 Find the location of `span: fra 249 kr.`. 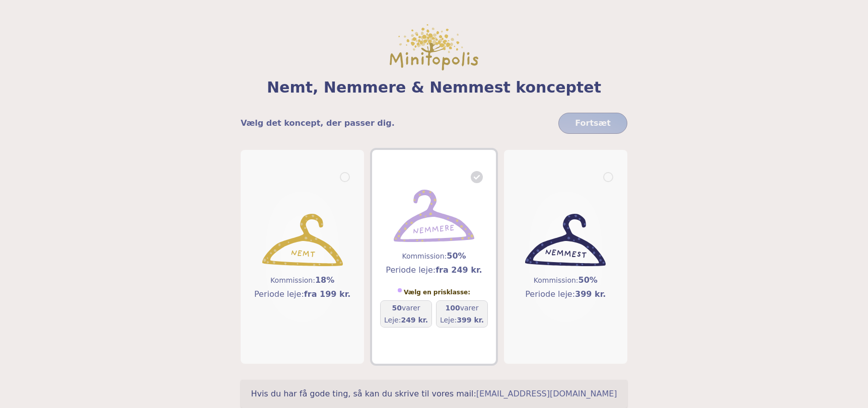

span: fra 249 kr. is located at coordinates (459, 269).